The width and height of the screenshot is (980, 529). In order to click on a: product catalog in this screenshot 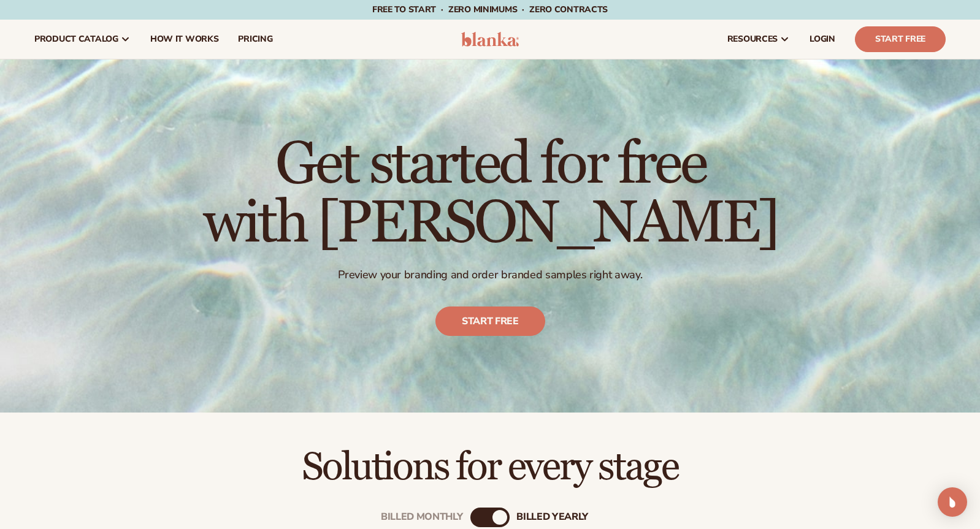, I will do `click(82, 40)`.